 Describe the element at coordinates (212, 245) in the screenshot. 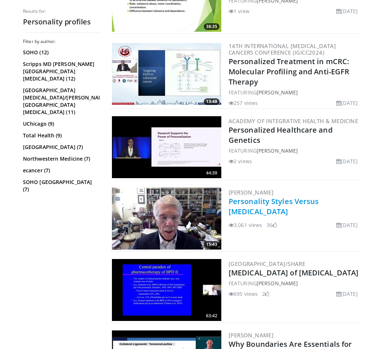

I see `span: 15:43` at that location.